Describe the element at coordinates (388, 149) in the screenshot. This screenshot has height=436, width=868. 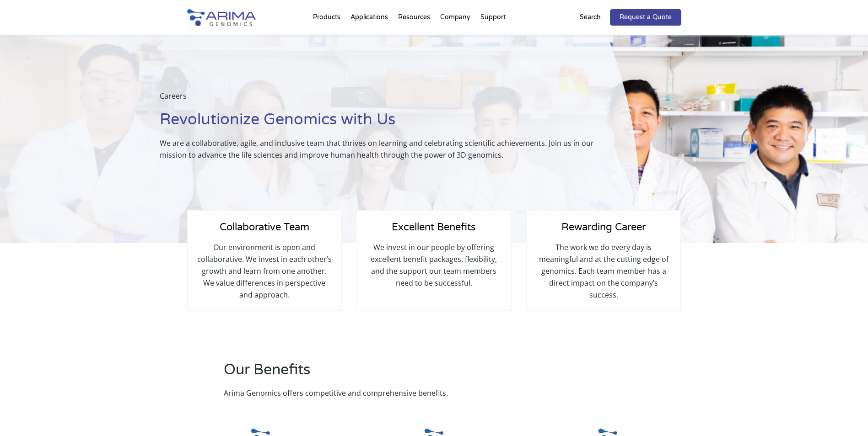
I see `p: We are a collaborative, agile, and inclusive team that thrives on learning and celebrating scient...` at that location.